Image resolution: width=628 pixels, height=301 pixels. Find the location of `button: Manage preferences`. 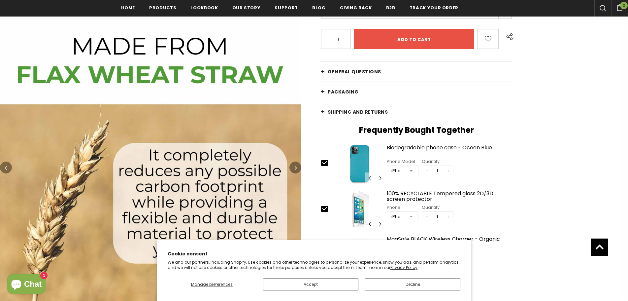

button: Manage preferences is located at coordinates (212, 284).